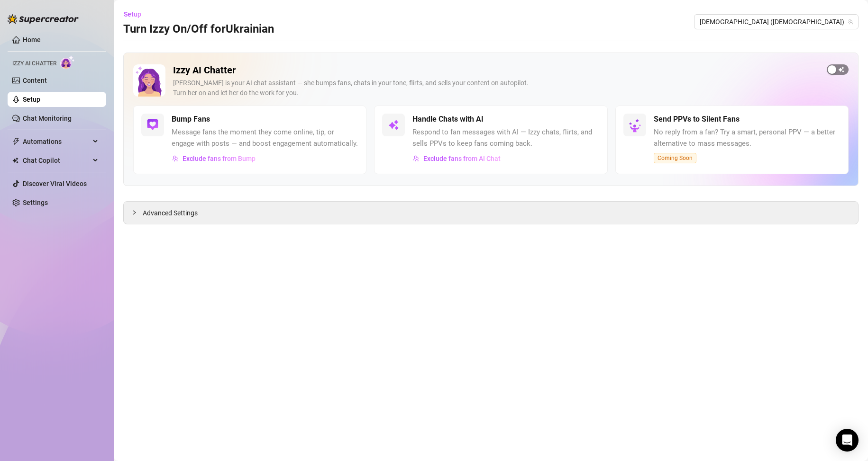  Describe the element at coordinates (219, 158) in the screenshot. I see `span: Exclude fans from Bump` at that location.